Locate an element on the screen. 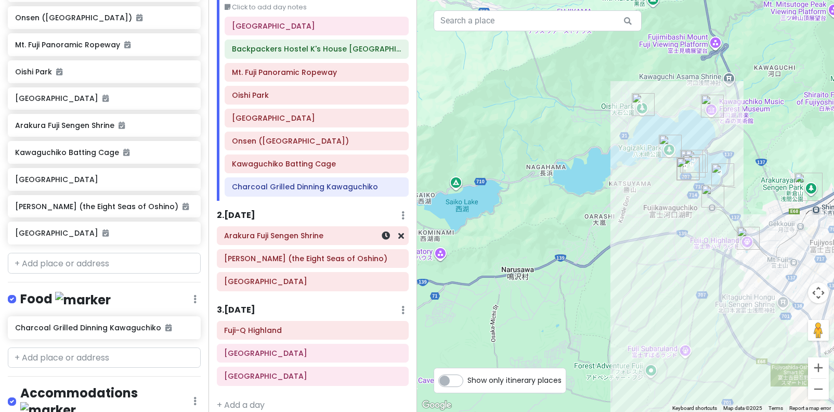 The width and height of the screenshot is (834, 412). h6: Yagizaki Park is located at coordinates (312, 281).